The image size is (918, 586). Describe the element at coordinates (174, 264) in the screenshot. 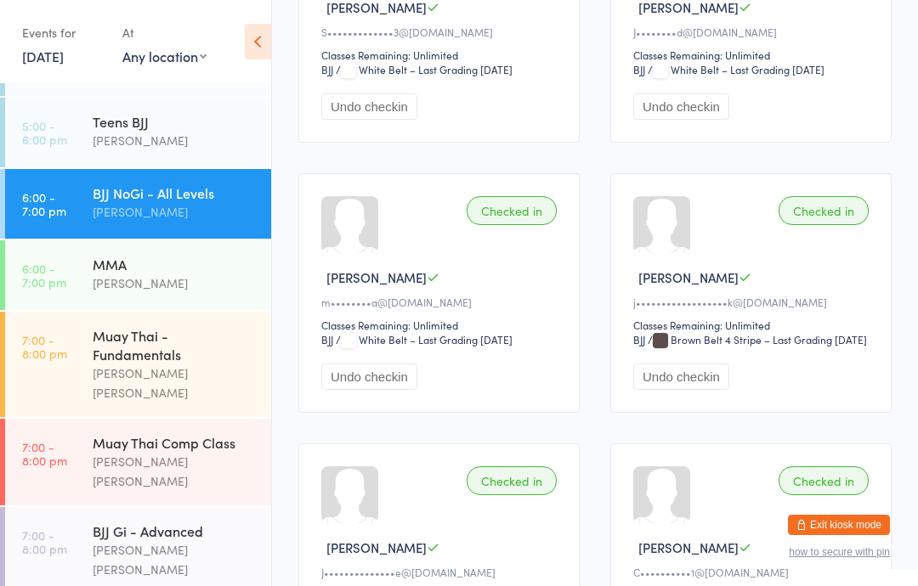

I see `div: MMA` at that location.